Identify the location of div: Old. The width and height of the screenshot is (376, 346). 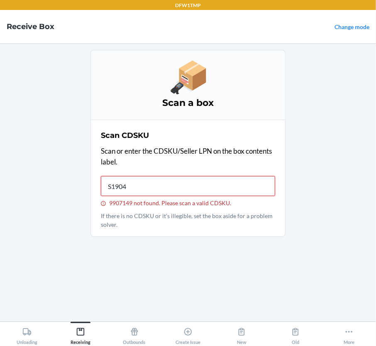
(295, 334).